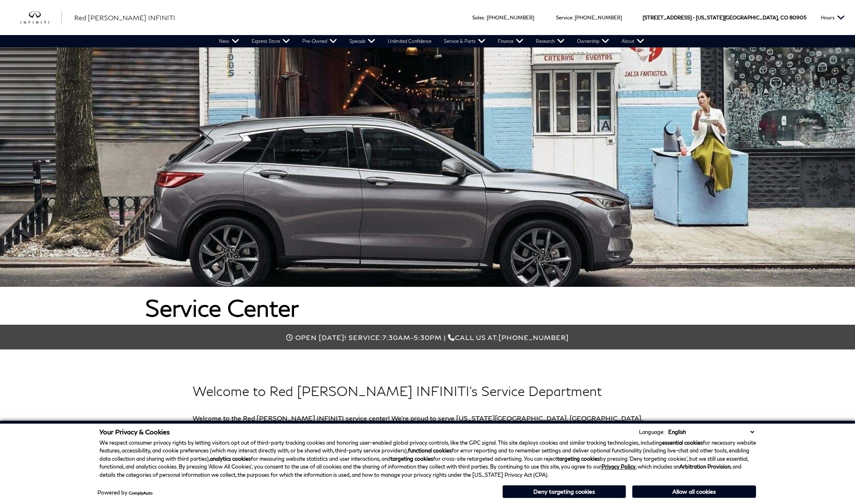 The width and height of the screenshot is (855, 504). I want to click on a: Finance, so click(511, 41).